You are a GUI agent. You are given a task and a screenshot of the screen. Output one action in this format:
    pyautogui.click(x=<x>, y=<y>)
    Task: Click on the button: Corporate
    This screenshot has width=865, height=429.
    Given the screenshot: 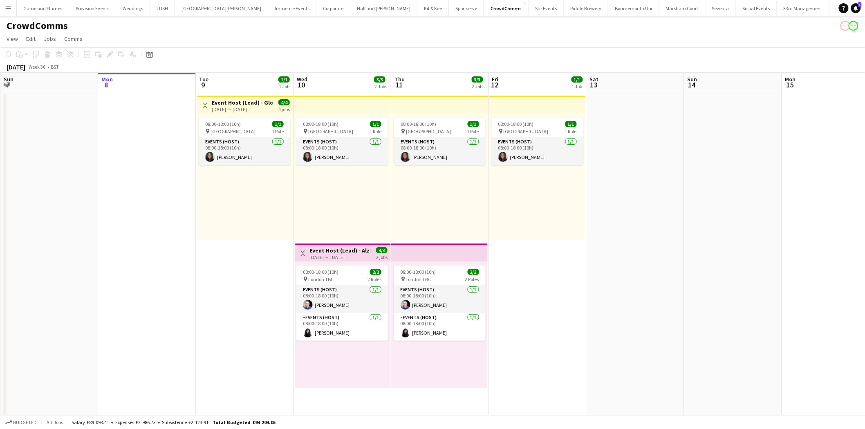 What is the action you would take?
    pyautogui.click(x=333, y=8)
    